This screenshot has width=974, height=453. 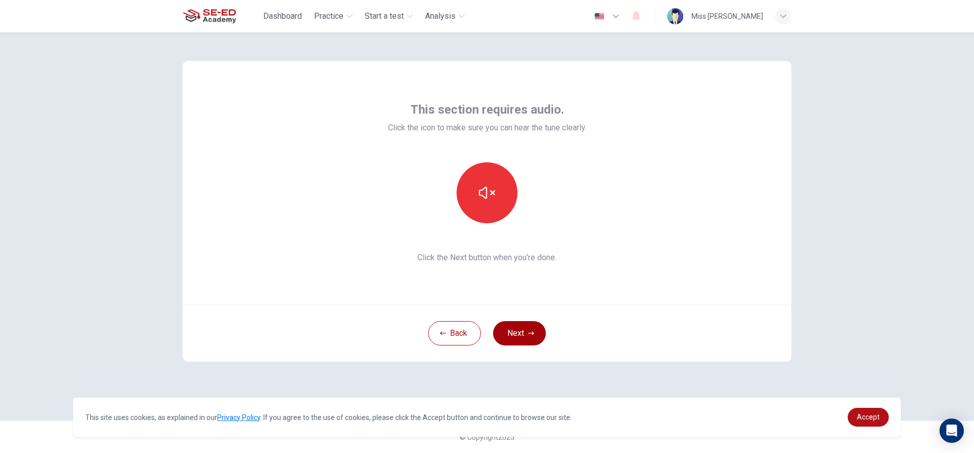 I want to click on span: Start a test, so click(x=384, y=16).